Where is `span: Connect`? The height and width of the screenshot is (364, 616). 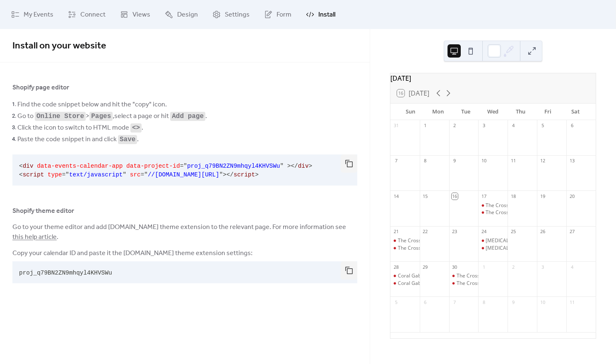 span: Connect is located at coordinates (93, 15).